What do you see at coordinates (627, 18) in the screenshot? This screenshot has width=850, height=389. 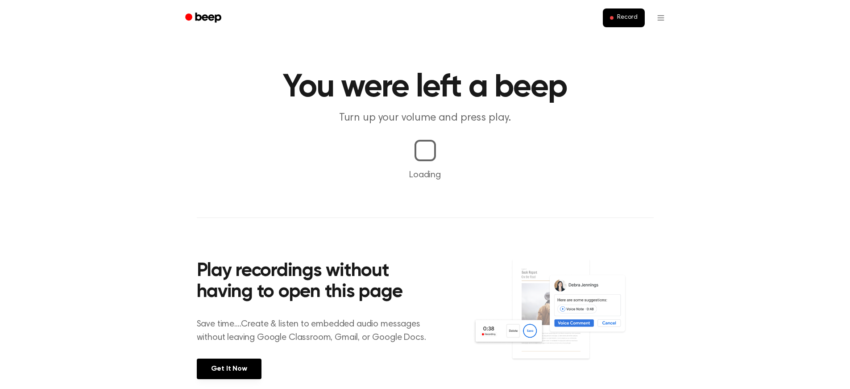 I see `span: Record` at bounding box center [627, 18].